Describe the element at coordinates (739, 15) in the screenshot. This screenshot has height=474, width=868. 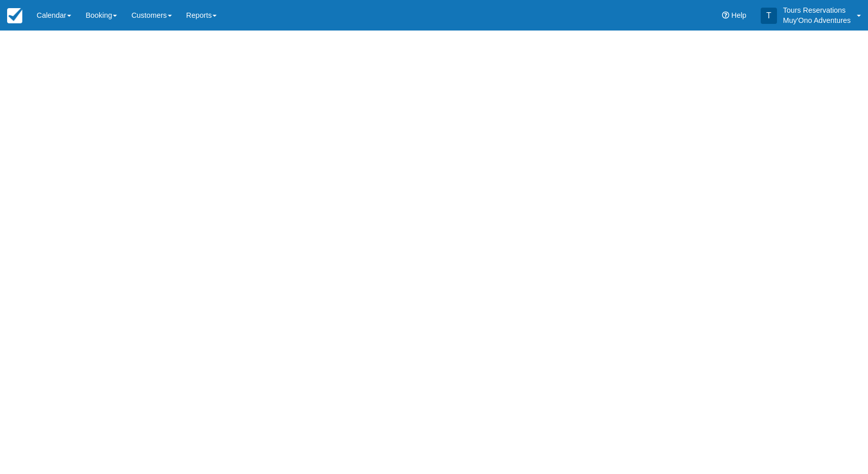
I see `span: Help` at that location.